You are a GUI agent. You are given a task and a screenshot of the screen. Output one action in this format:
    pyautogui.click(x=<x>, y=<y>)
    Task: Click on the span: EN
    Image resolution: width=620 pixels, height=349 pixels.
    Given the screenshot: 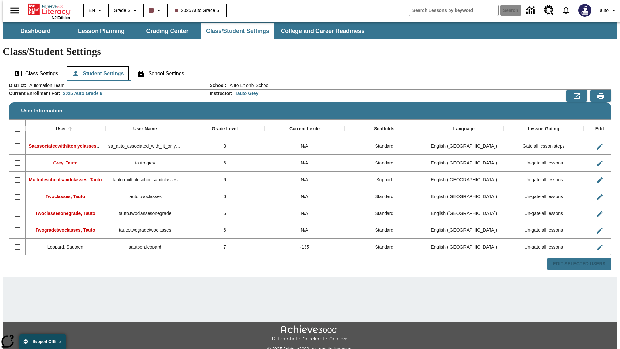 What is the action you would take?
    pyautogui.click(x=92, y=10)
    